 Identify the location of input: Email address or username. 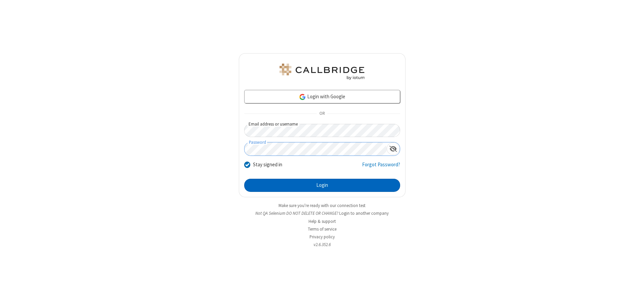
(322, 130).